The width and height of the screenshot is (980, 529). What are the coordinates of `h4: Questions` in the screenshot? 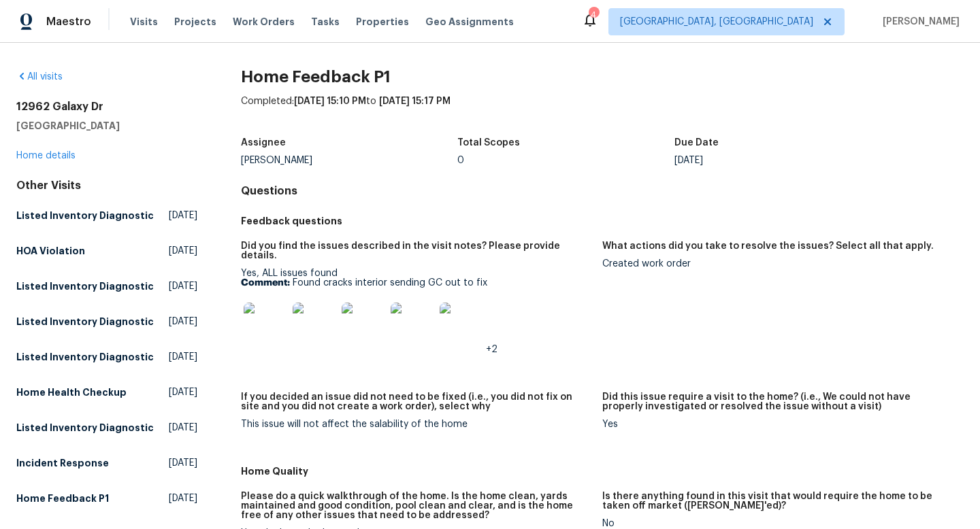 It's located at (602, 191).